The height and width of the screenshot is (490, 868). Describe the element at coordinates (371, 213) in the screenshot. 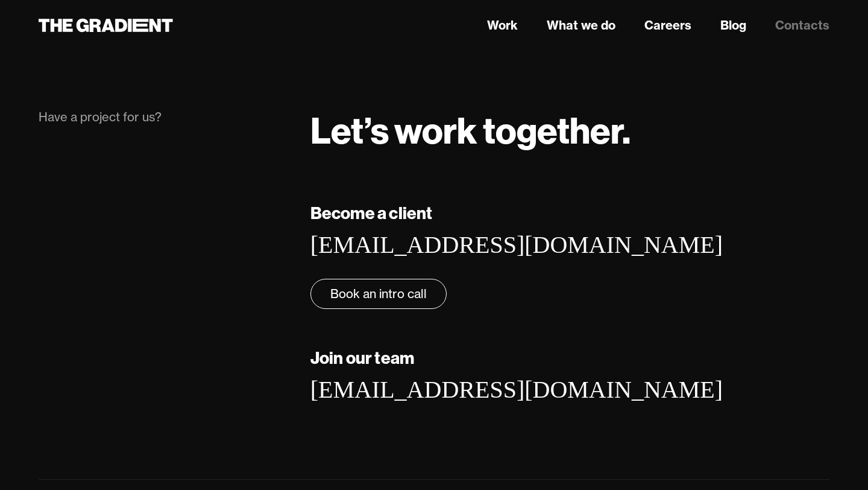

I see `strong: Become a client` at that location.